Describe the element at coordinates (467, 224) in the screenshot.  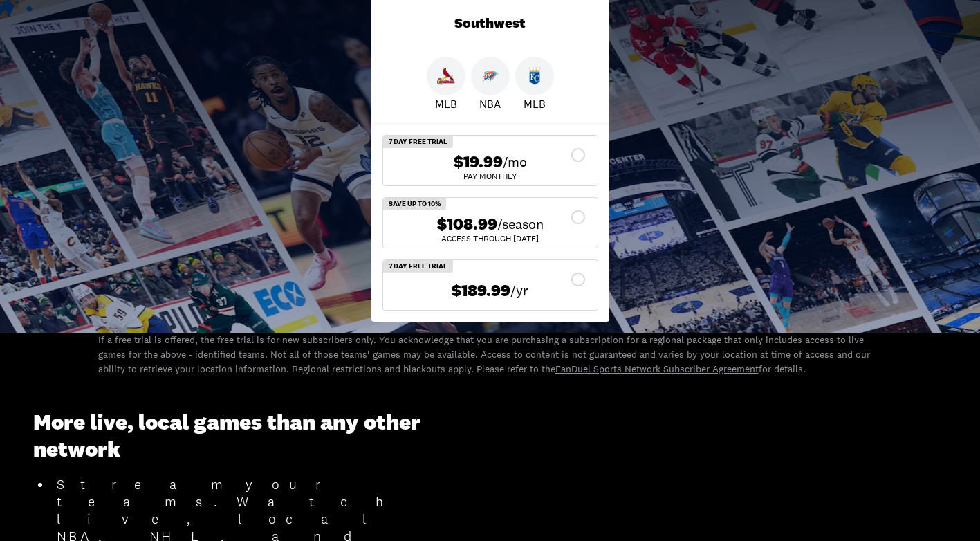
I see `span: $108.99` at that location.